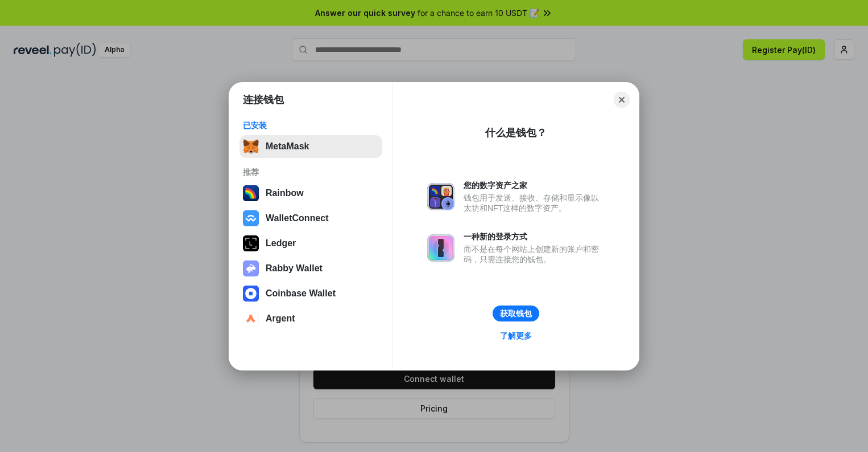  What do you see at coordinates (280, 243) in the screenshot?
I see `div: Ledger` at bounding box center [280, 243].